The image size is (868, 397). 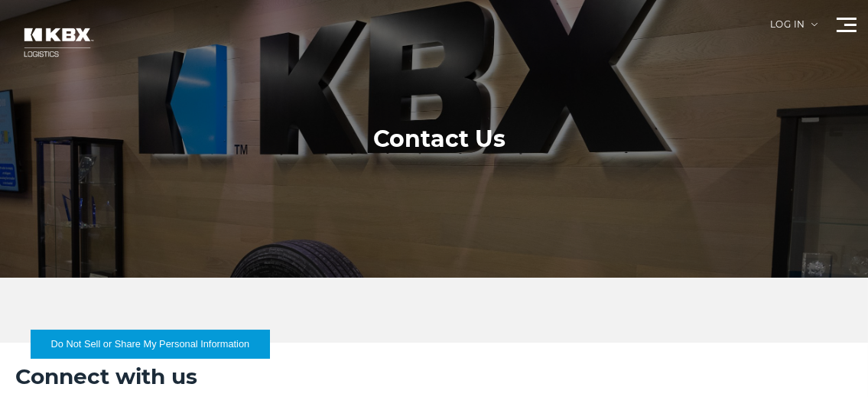 I want to click on img: kbx logo, so click(x=58, y=42).